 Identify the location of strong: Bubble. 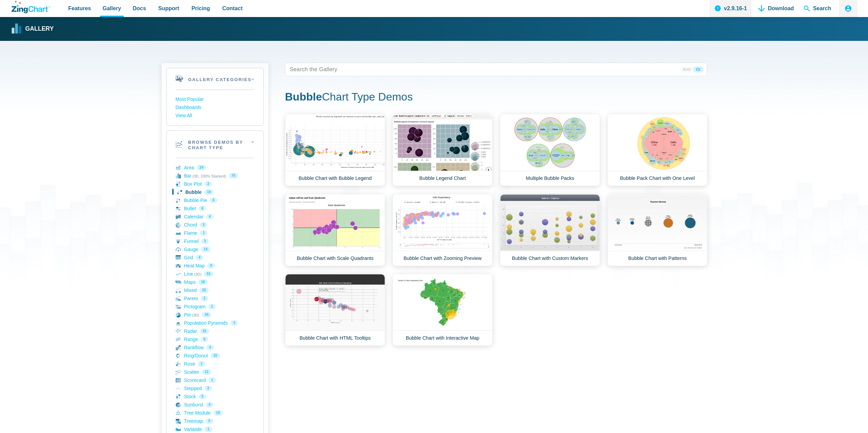
(304, 97).